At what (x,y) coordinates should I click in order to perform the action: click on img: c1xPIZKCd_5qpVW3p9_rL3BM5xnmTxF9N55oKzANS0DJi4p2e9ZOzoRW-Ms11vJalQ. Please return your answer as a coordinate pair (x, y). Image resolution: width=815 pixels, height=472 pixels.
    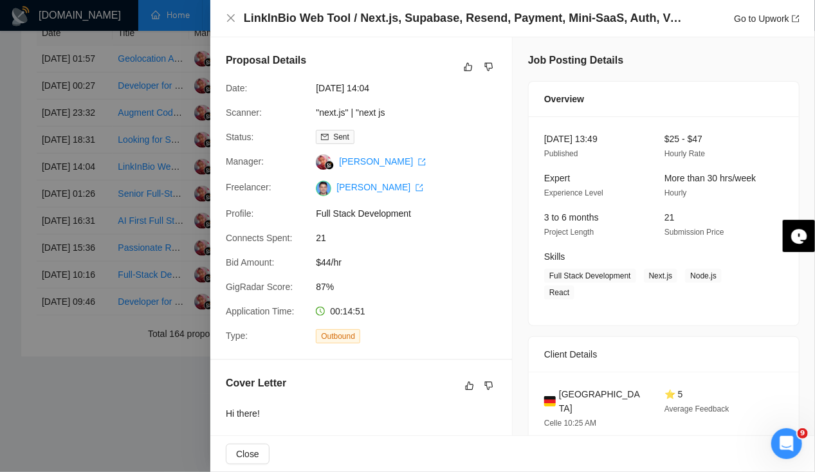
    Looking at the image, I should click on (324, 188).